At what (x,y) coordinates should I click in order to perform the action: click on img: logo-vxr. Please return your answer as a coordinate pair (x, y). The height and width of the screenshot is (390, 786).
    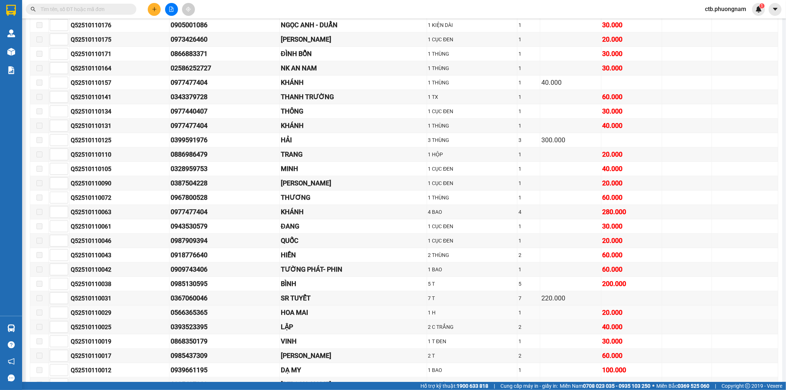
    Looking at the image, I should click on (11, 10).